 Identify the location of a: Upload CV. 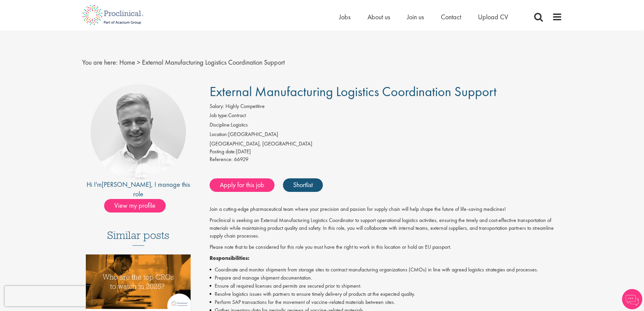
(493, 17).